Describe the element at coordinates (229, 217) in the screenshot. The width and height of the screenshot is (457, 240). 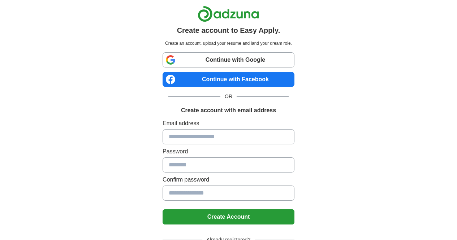
I see `button: Create Account` at that location.